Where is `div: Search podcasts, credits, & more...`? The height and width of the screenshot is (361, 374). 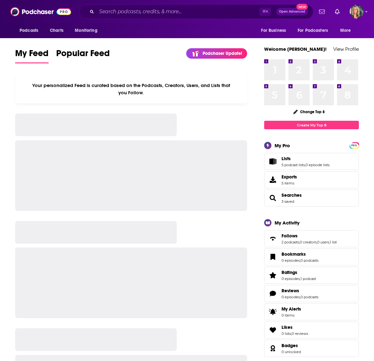 div: Search podcasts, credits, & more... is located at coordinates (196, 12).